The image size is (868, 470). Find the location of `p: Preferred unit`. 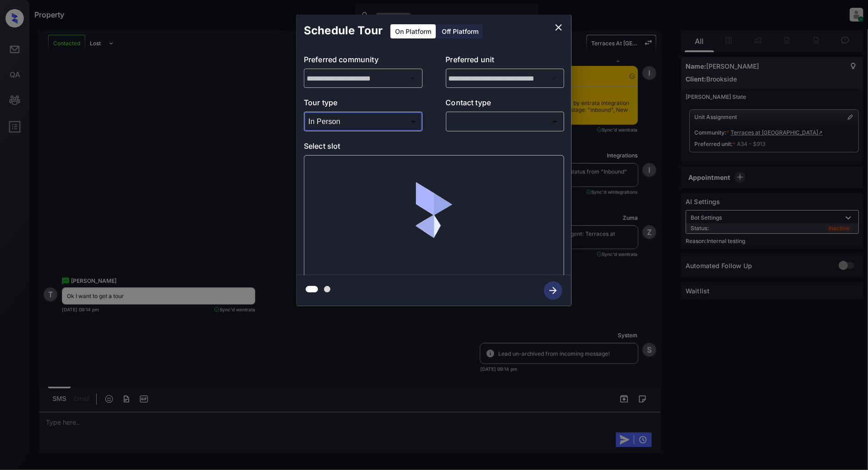

p: Preferred unit is located at coordinates (505, 61).